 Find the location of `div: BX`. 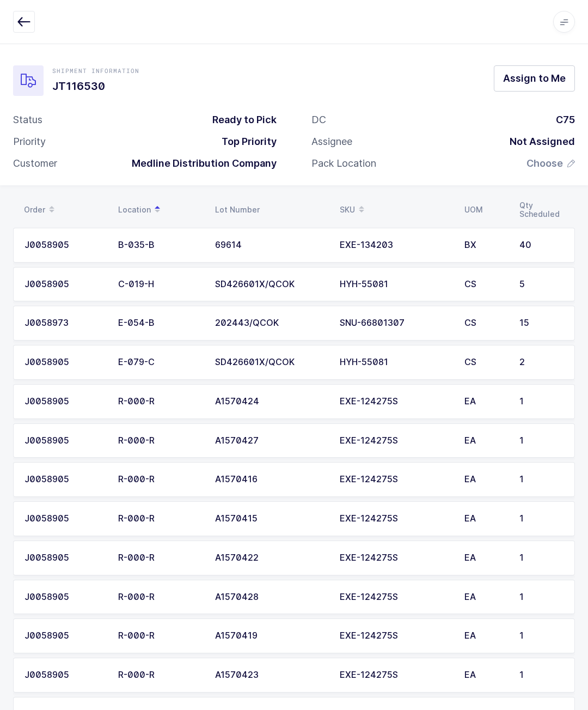

div: BX is located at coordinates (485, 245).